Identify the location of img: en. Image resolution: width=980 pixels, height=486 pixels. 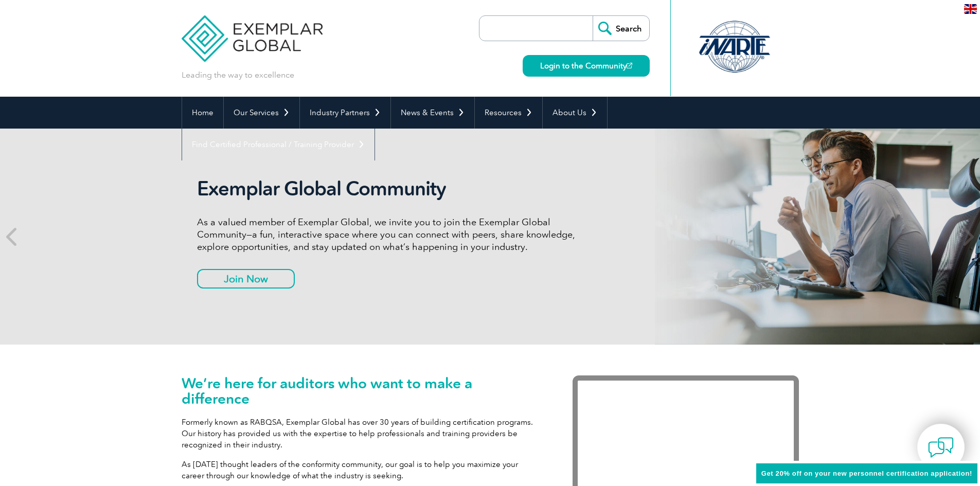
(970, 9).